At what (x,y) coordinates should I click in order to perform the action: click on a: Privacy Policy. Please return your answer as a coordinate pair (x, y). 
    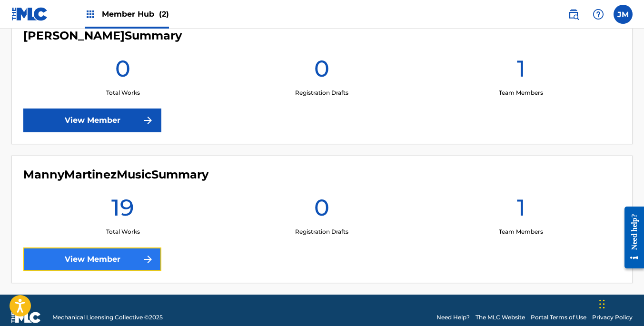
    Looking at the image, I should click on (612, 317).